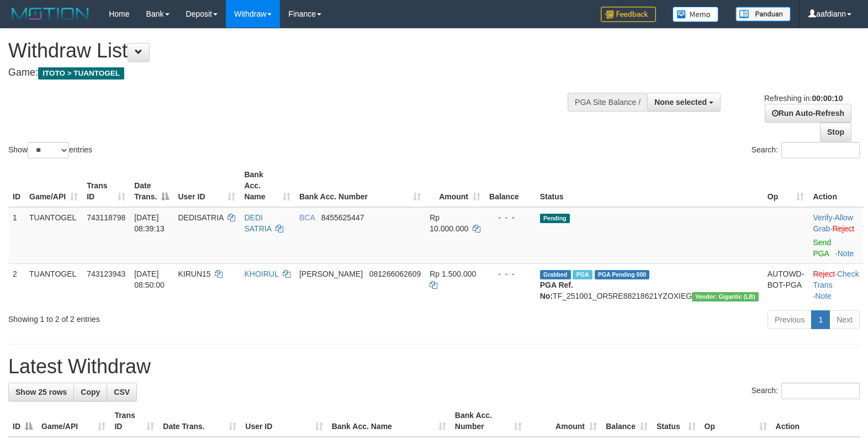 The width and height of the screenshot is (868, 439). What do you see at coordinates (50, 150) in the screenshot?
I see `label: Show entries` at bounding box center [50, 150].